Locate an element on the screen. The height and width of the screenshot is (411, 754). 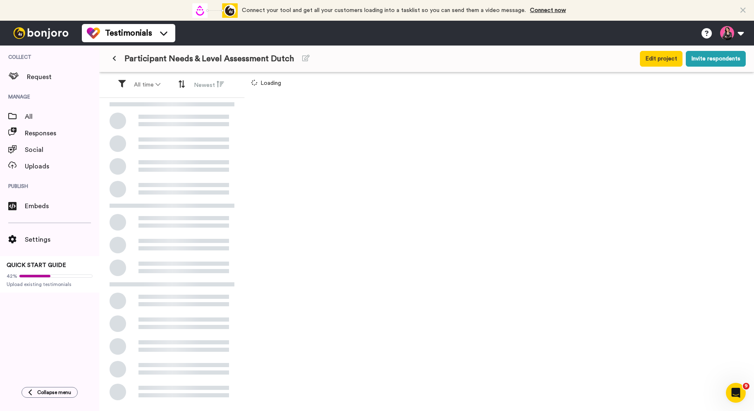
a: Connect now is located at coordinates (548, 10).